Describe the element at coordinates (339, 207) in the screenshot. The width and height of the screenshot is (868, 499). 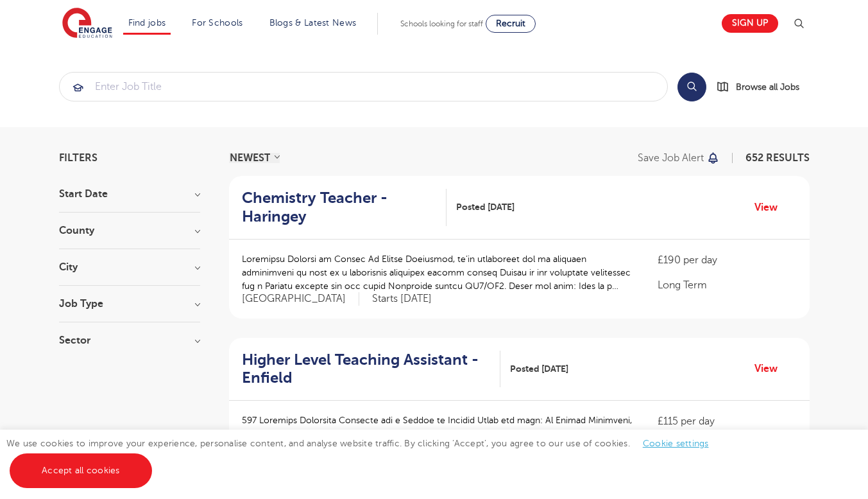
I see `h2: Chemistry Teacher - Haringey` at that location.